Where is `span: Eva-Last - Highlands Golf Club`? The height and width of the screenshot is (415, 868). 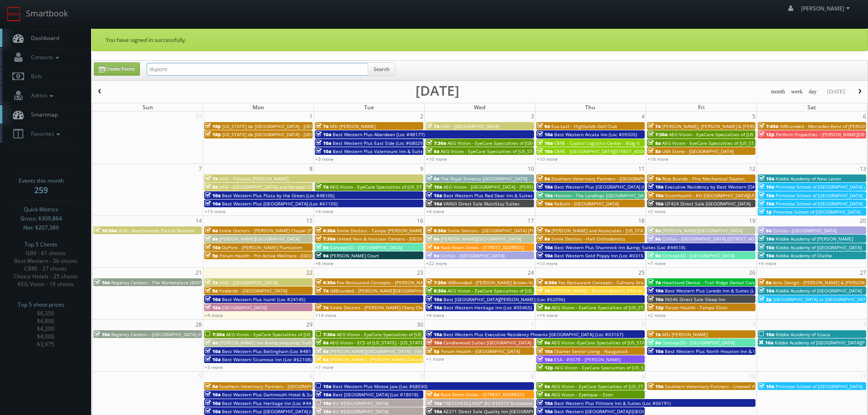 span: Eva-Last - Highlands Golf Club is located at coordinates (584, 126).